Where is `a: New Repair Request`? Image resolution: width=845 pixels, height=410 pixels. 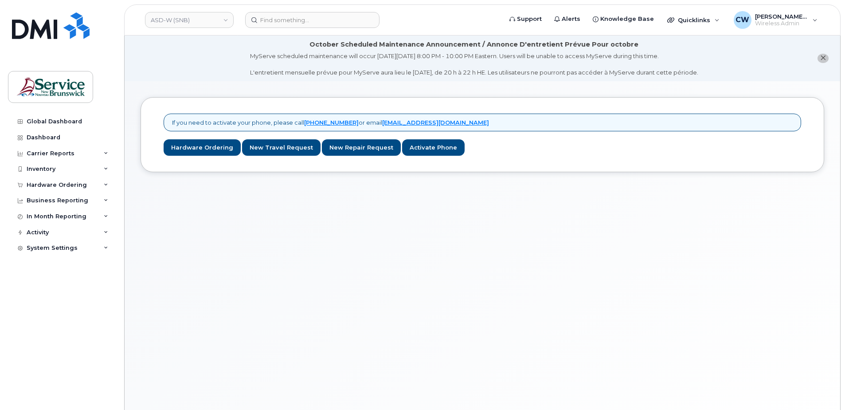 a: New Repair Request is located at coordinates (361, 147).